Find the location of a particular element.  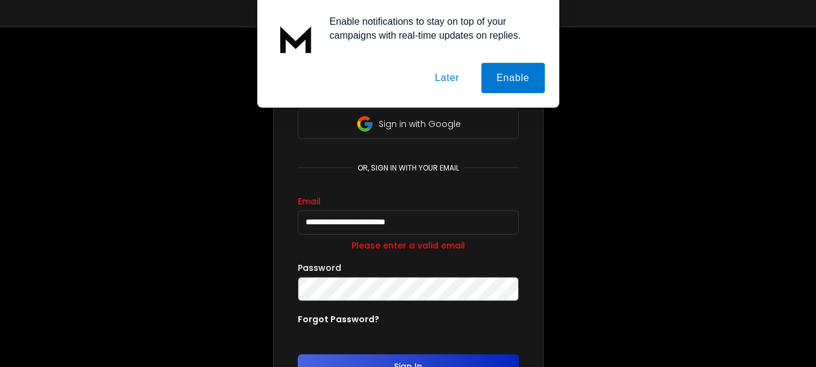

button: Later is located at coordinates (447, 78).